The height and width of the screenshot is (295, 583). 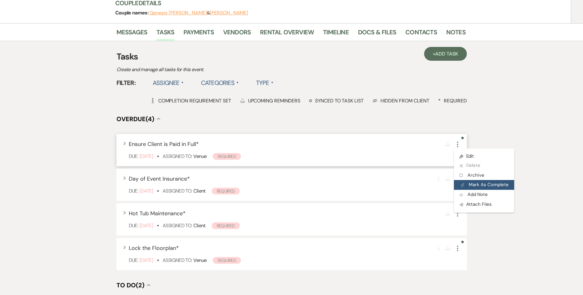 I want to click on span: Ensure Client is Paid in Full *, so click(x=164, y=144).